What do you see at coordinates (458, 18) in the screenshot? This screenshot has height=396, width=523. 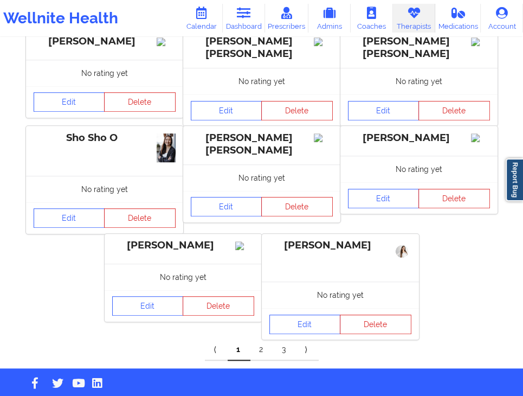 I see `a: Medications` at bounding box center [458, 18].